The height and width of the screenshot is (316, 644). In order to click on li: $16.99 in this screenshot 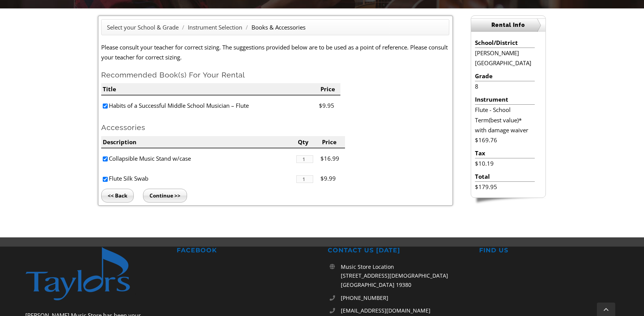, I will do `click(333, 158)`.